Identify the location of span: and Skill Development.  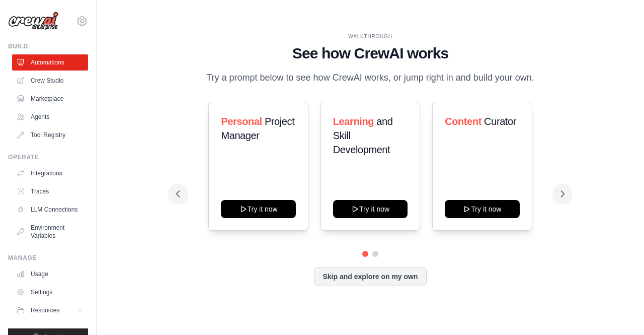
(363, 135).